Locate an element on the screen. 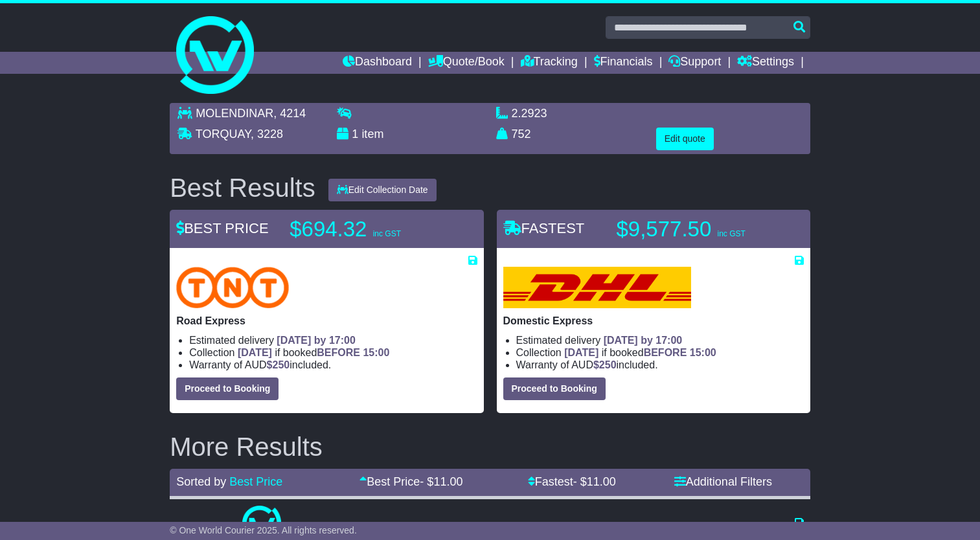 Image resolution: width=980 pixels, height=540 pixels. a: Settings is located at coordinates (766, 63).